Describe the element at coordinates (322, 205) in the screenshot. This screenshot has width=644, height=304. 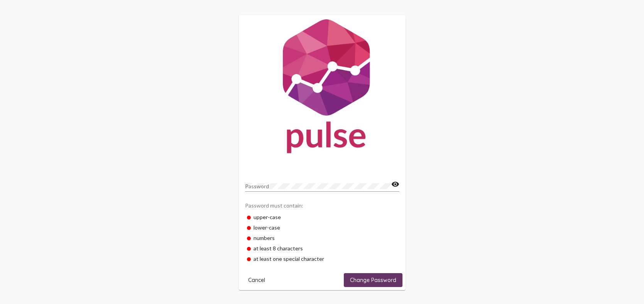
I see `div: Password must contain:` at that location.